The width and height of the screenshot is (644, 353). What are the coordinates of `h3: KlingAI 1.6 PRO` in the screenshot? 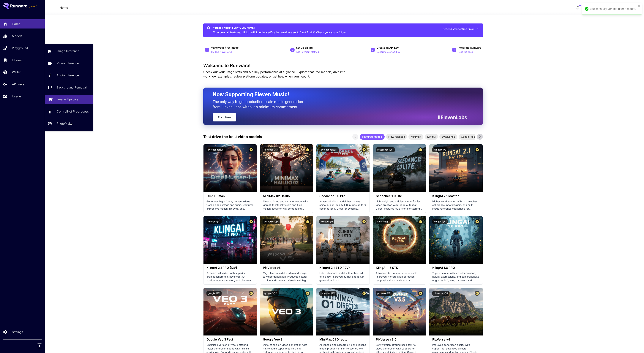 It's located at (455, 268).